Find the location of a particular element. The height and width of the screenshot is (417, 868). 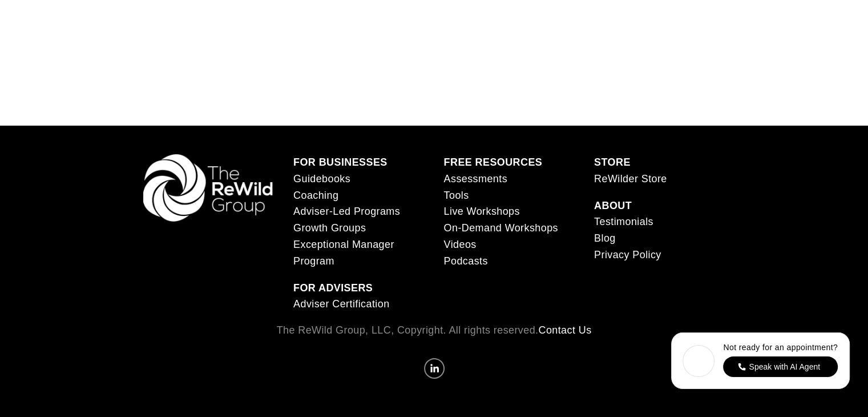

a: Live Workshops is located at coordinates (481, 211).